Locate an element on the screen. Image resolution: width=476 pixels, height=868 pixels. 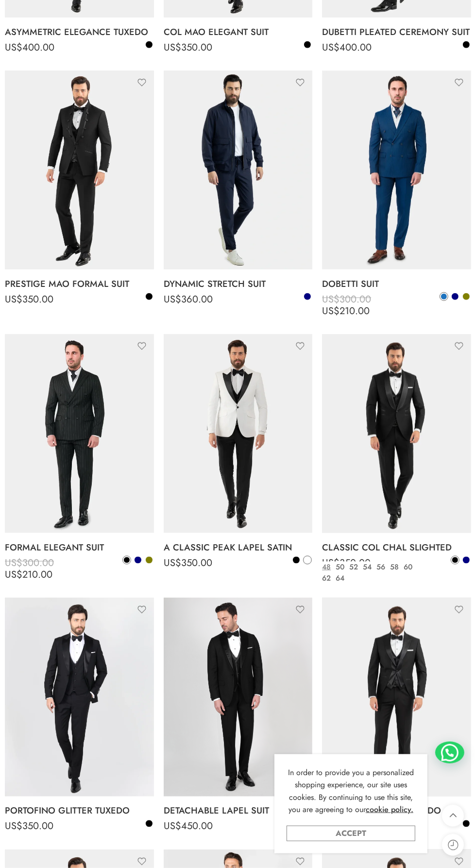
bdi: 450.00 is located at coordinates (188, 826).